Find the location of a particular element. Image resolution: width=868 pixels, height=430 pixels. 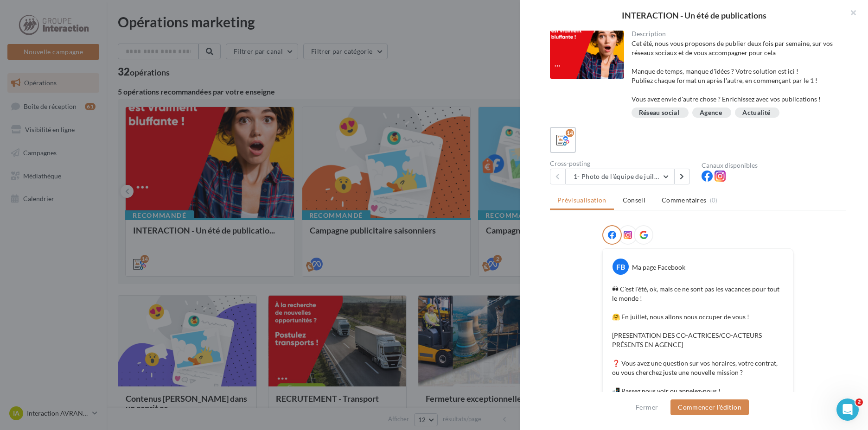

div: FB is located at coordinates (621, 267).